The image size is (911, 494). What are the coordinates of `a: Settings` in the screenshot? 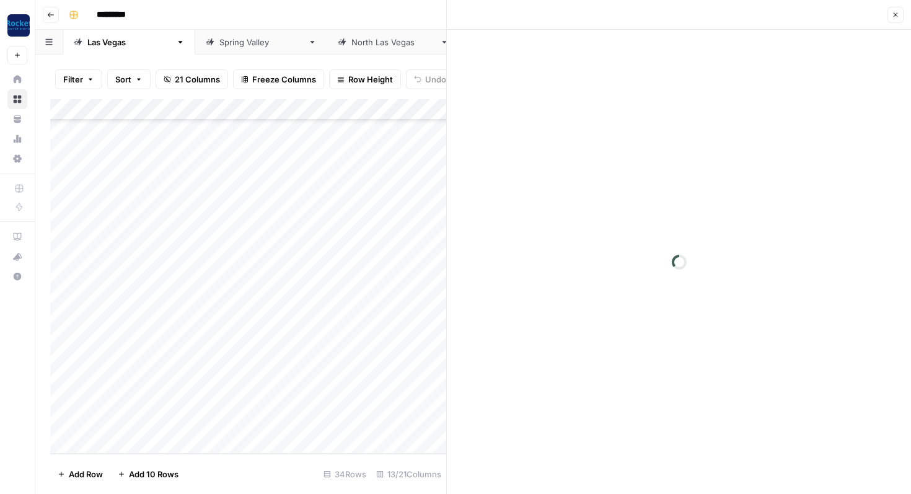 It's located at (17, 159).